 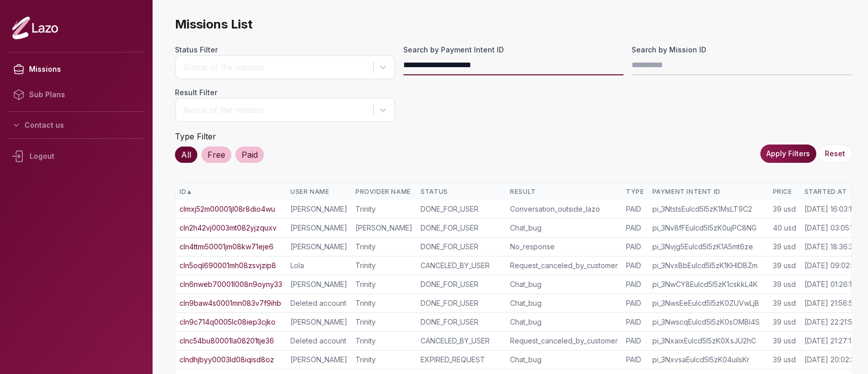 What do you see at coordinates (564, 209) in the screenshot?
I see `div: Conversation_outside_lazo` at bounding box center [564, 209].